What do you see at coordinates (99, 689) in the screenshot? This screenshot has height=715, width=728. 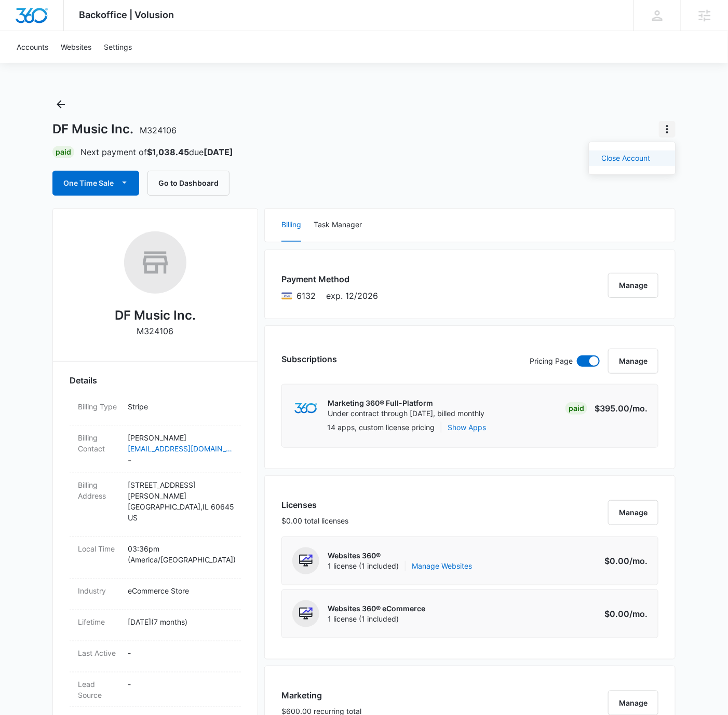 I see `dt: Lead Source` at bounding box center [99, 689].